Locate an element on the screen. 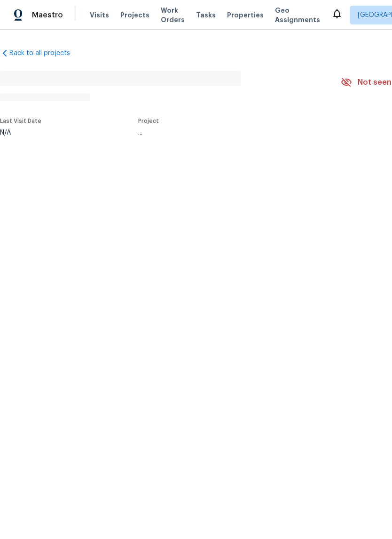  span: Geo Assignments is located at coordinates (297, 15).